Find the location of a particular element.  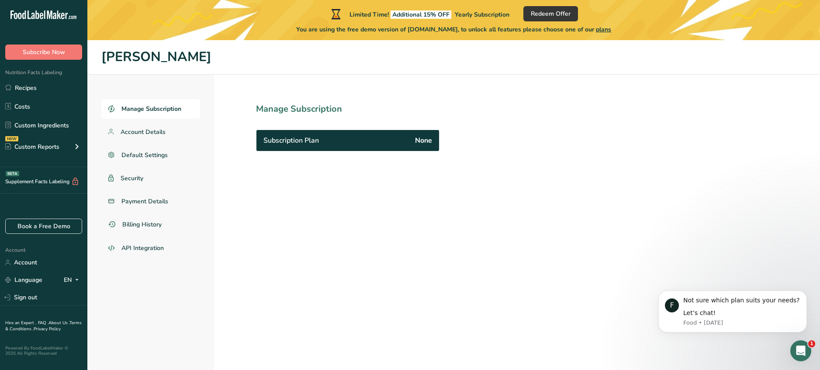

a: FAQ . is located at coordinates (43, 323).